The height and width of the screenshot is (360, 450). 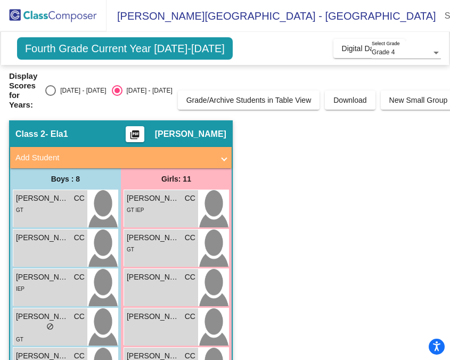 I want to click on button: Grade/Archive Students in Table View, so click(x=249, y=100).